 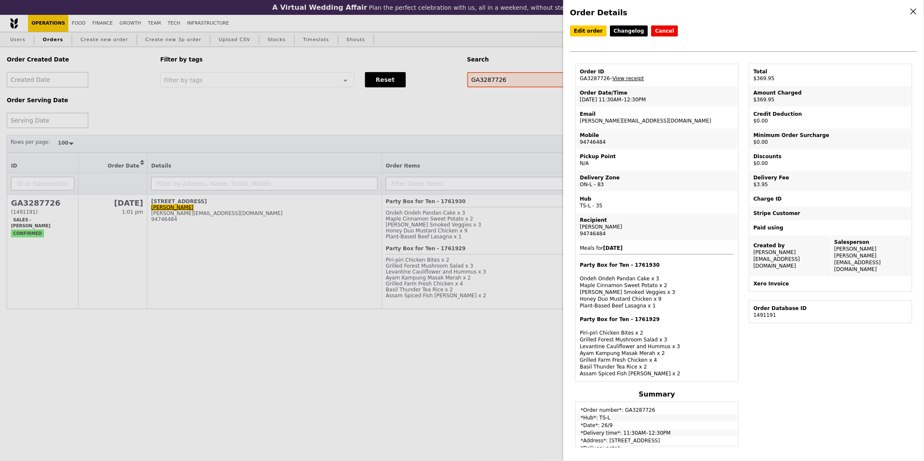 What do you see at coordinates (830, 284) in the screenshot?
I see `div: Xero Invoice` at bounding box center [830, 284].